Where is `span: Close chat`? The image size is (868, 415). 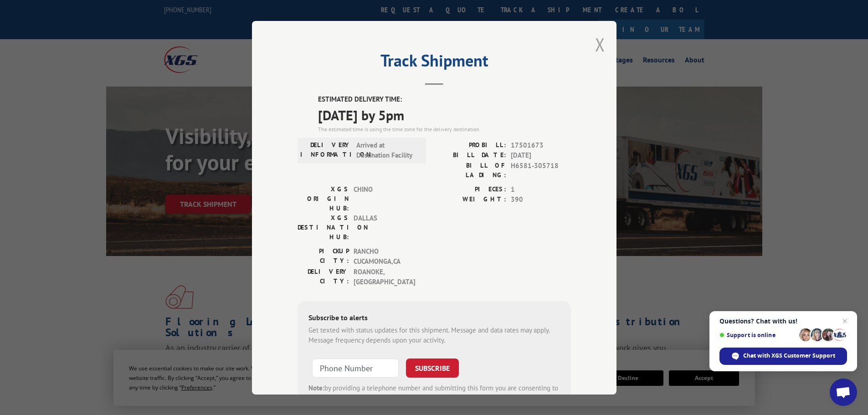 span: Close chat is located at coordinates (844, 322).